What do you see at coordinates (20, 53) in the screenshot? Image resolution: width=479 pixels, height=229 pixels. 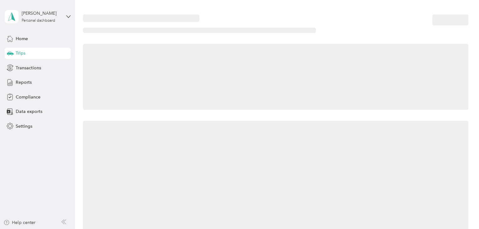 I see `span: Trips` at bounding box center [20, 53].